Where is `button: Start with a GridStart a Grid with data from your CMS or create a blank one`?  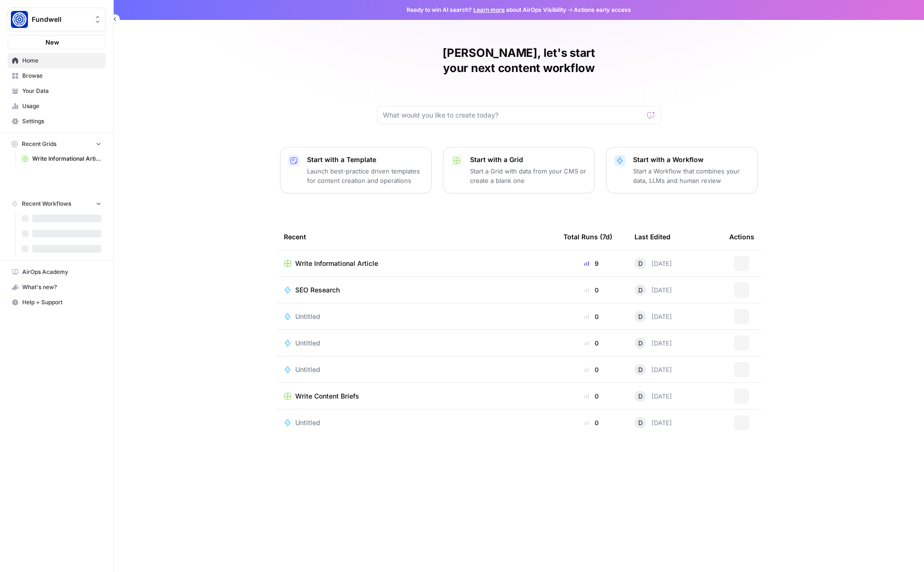 button: Start with a GridStart a Grid with data from your CMS or create a blank one is located at coordinates (519, 171).